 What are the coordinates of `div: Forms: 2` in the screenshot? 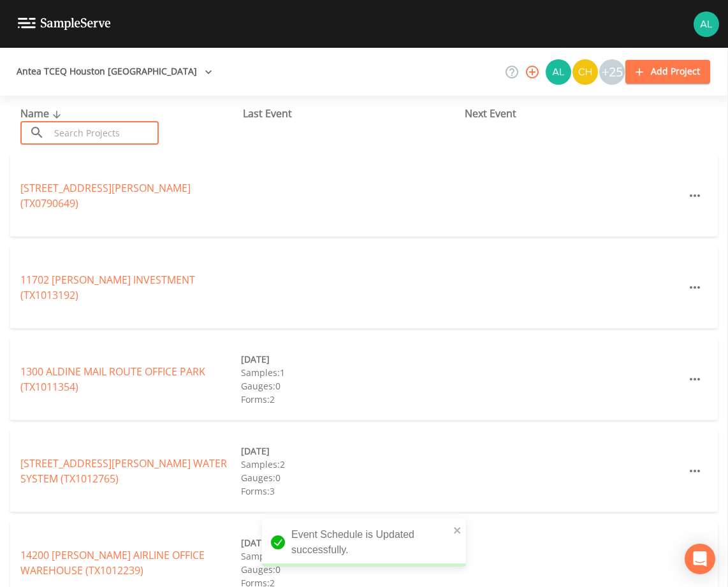 It's located at (351, 399).